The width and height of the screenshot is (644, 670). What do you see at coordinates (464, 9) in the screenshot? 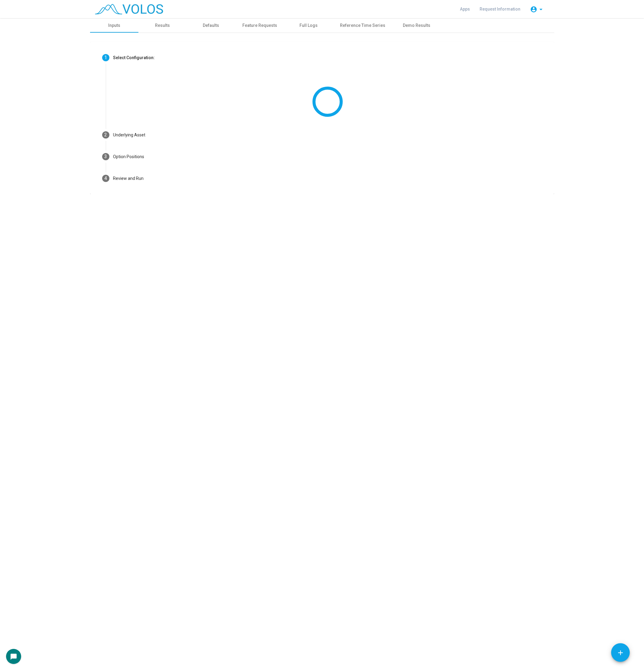
I see `span: Apps` at bounding box center [464, 9].